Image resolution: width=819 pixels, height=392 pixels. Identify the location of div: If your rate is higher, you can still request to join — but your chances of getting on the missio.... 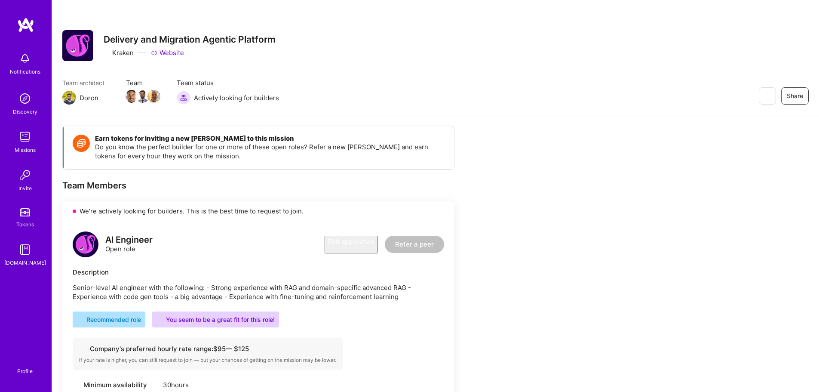
(208, 360).